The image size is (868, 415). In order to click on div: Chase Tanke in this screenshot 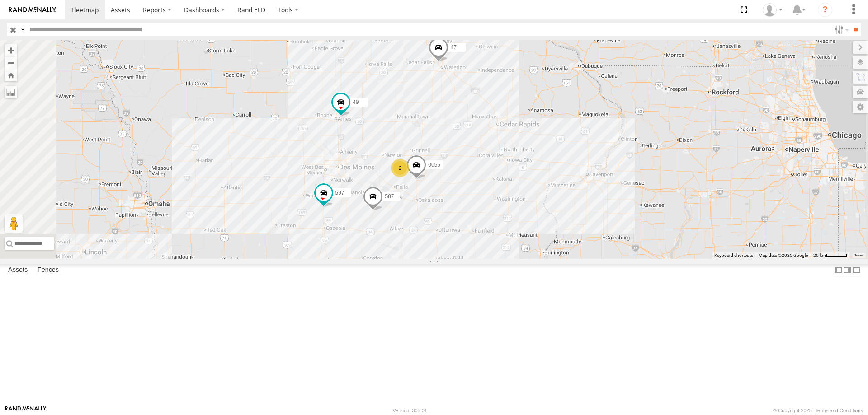, I will do `click(773, 10)`.